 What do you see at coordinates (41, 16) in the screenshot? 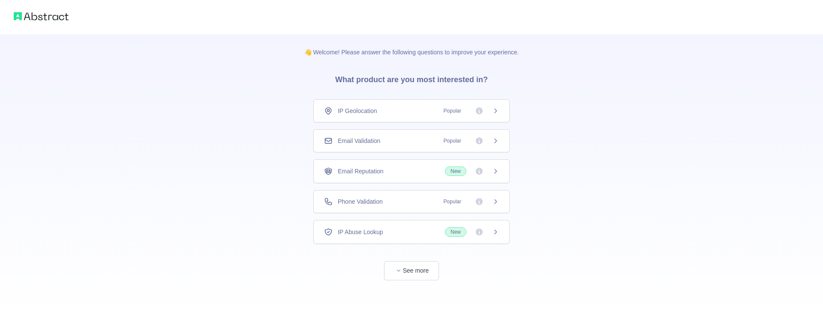
I see `img: Abstract logo` at bounding box center [41, 16].